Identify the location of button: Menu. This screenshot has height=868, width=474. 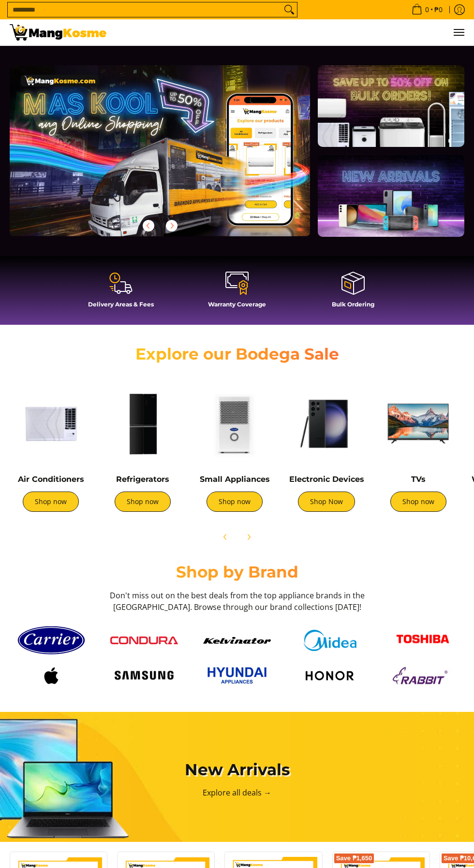
(458, 33).